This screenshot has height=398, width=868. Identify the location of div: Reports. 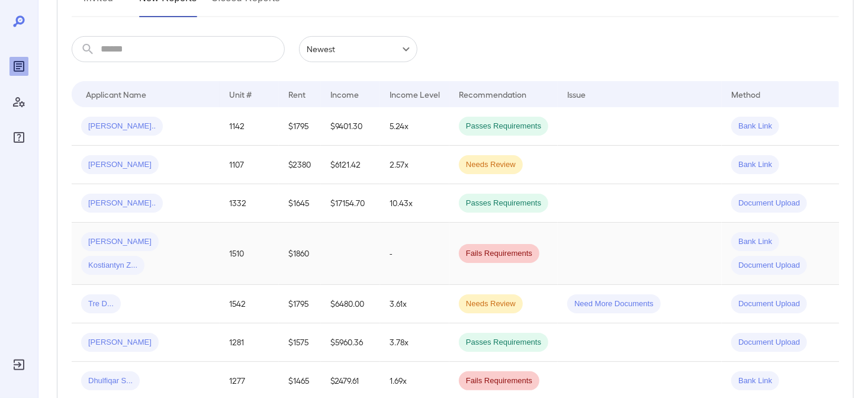
(19, 66).